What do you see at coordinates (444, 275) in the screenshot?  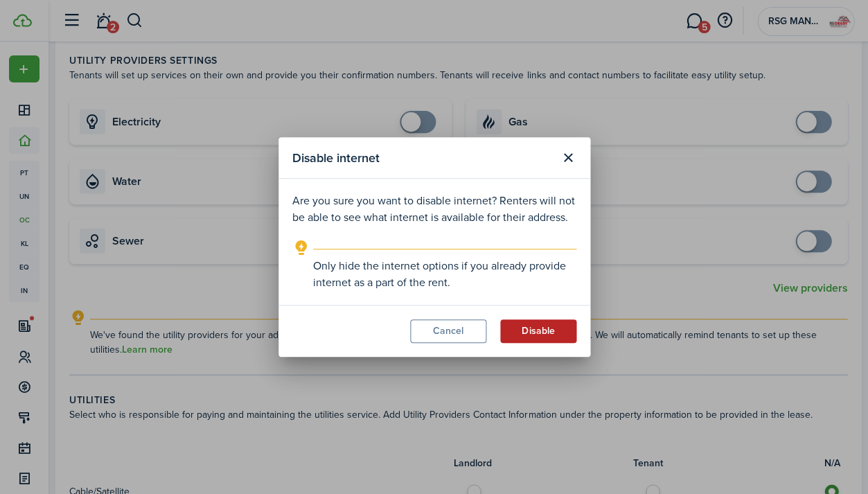 I see `explanation-description: Only hide the internet options if you already provide internet as a part of the rent.` at bounding box center [444, 275].